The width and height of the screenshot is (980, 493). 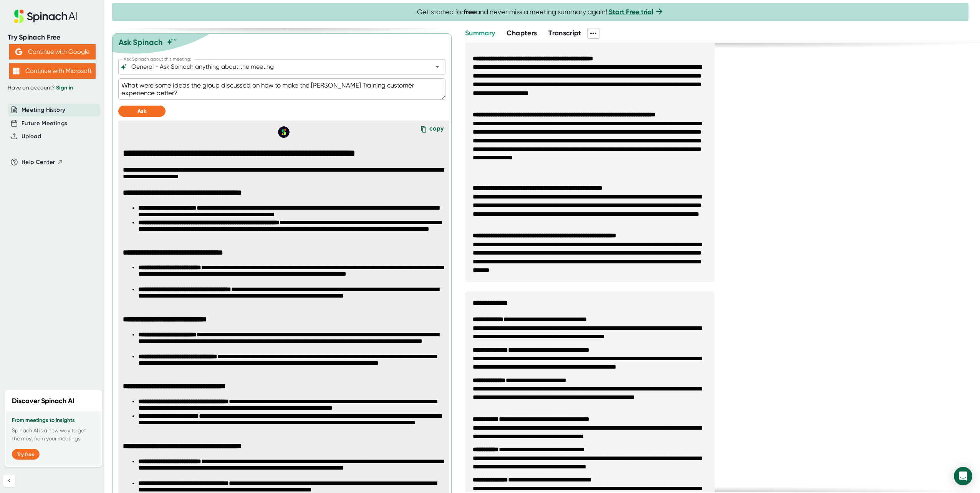 What do you see at coordinates (53, 421) in the screenshot?
I see `h3: From meetings to insights` at bounding box center [53, 421].